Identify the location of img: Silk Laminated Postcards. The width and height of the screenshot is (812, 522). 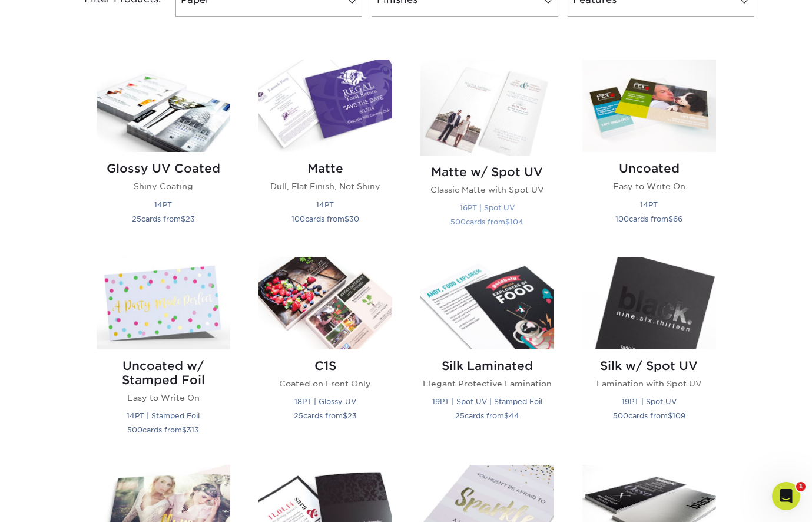
(487, 303).